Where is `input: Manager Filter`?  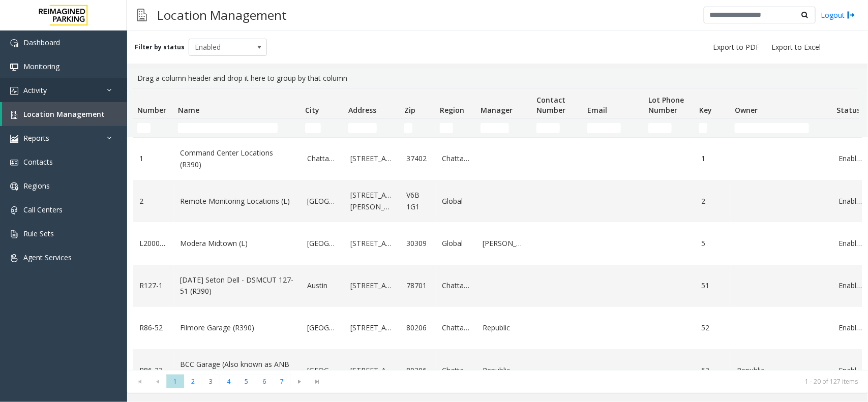 input: Manager Filter is located at coordinates (495, 128).